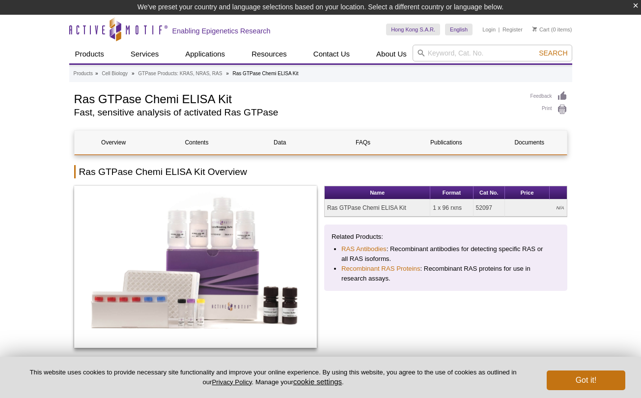  Describe the element at coordinates (332, 54) in the screenshot. I see `a: Contact Us` at that location.